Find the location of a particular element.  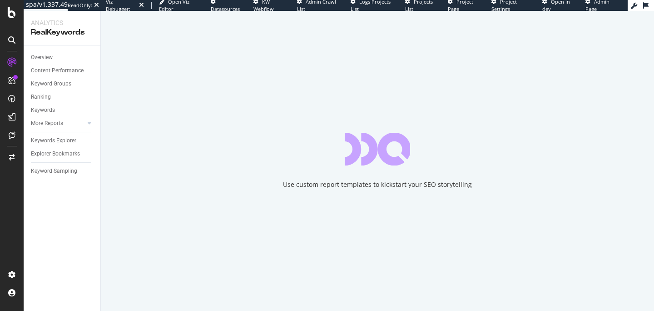

div: Ranking is located at coordinates (41, 97).